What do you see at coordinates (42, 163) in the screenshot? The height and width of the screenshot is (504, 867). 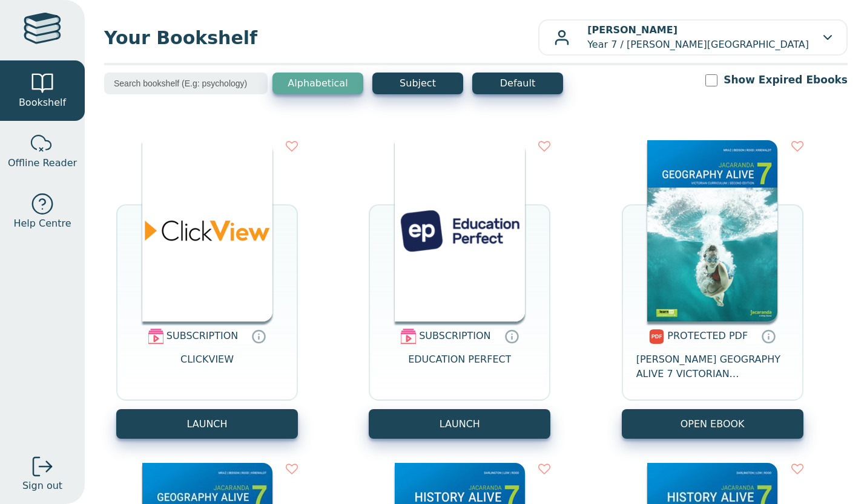 I see `span: Offline Reader` at bounding box center [42, 163].